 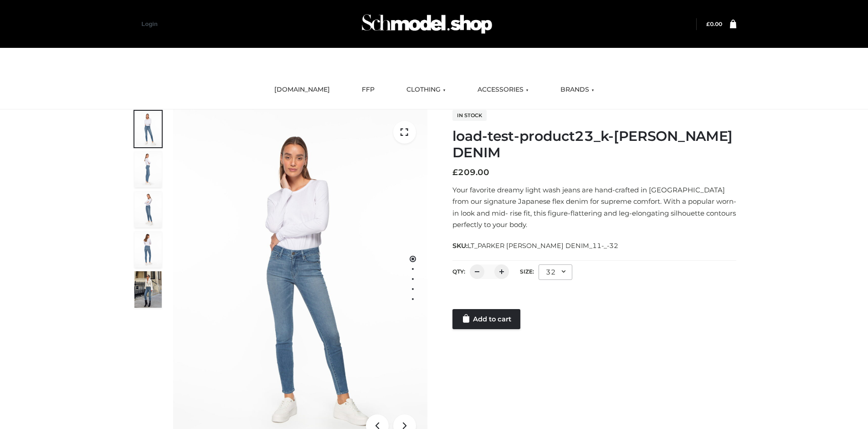 I want to click on a: £0.00, so click(x=714, y=24).